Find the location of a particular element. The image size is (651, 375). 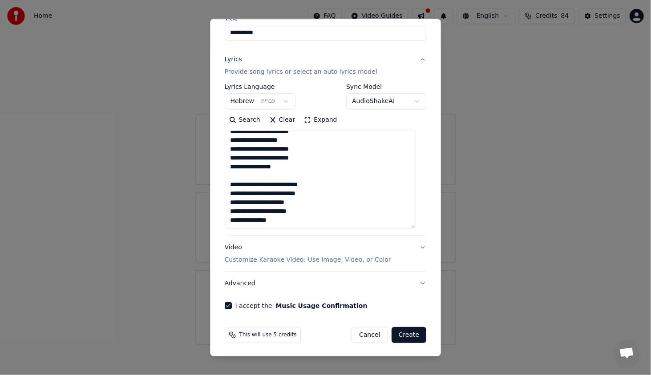

button: Cancel is located at coordinates (369, 335).